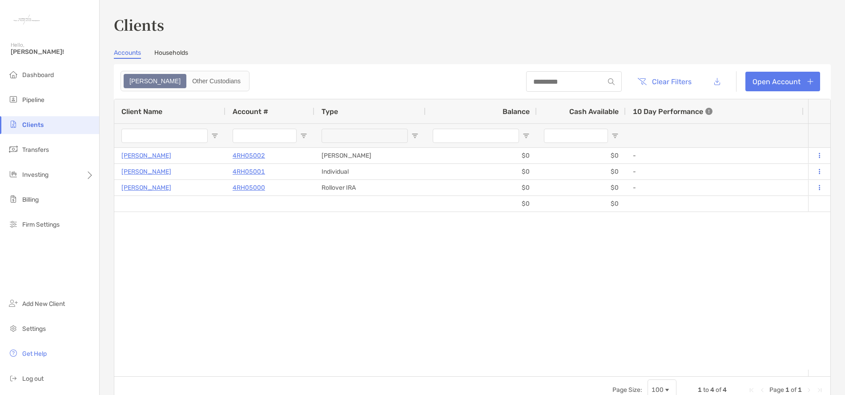 This screenshot has height=395, width=845. Describe the element at coordinates (706, 389) in the screenshot. I see `span: to` at that location.